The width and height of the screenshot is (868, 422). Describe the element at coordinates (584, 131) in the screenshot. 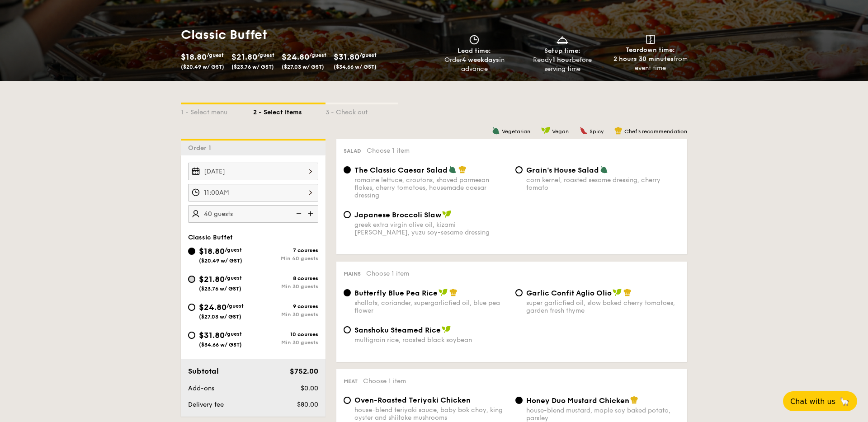

I see `img: icon-spicy.37a8142b.svg` at that location.